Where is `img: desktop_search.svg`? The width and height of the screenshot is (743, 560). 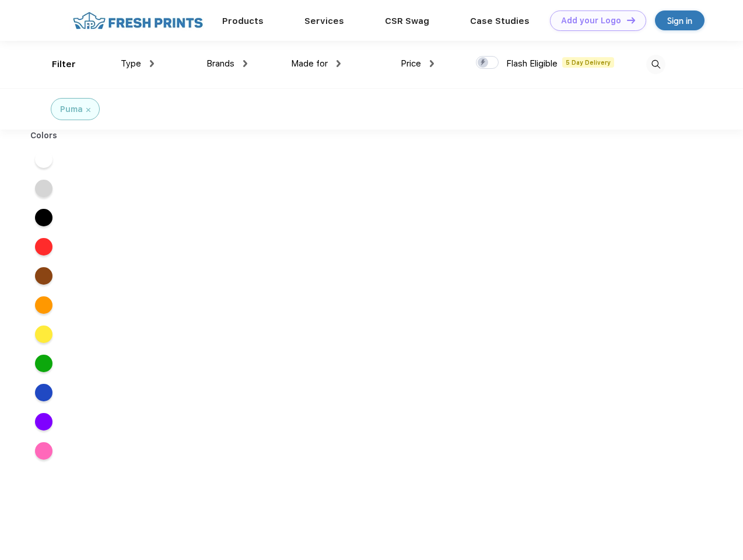 img: desktop_search.svg is located at coordinates (655, 64).